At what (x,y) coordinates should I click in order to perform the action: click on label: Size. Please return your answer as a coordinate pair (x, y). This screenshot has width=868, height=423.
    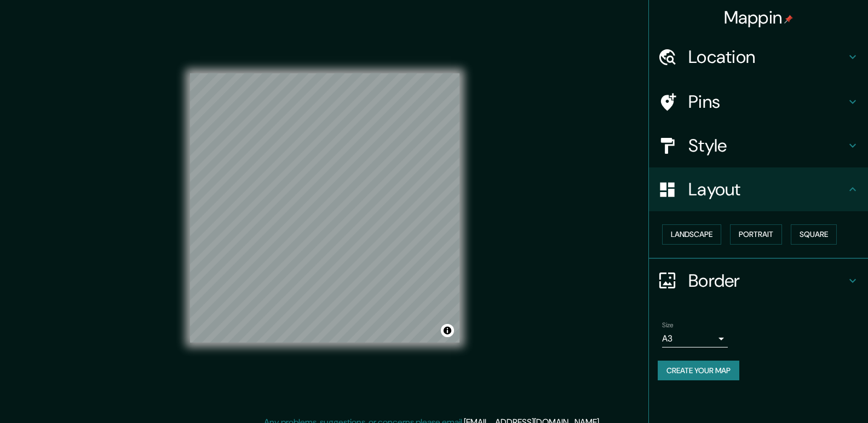
    Looking at the image, I should click on (668, 325).